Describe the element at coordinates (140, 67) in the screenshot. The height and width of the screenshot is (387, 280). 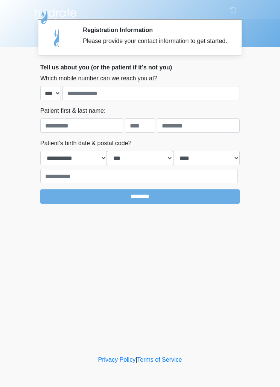
I see `h2: Tell us about you (or the patient if it's not you)` at that location.